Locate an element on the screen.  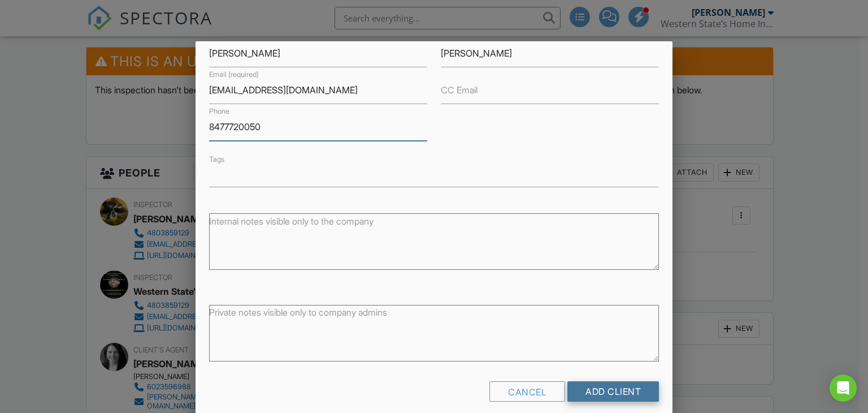
label: Email (required) is located at coordinates (234, 75).